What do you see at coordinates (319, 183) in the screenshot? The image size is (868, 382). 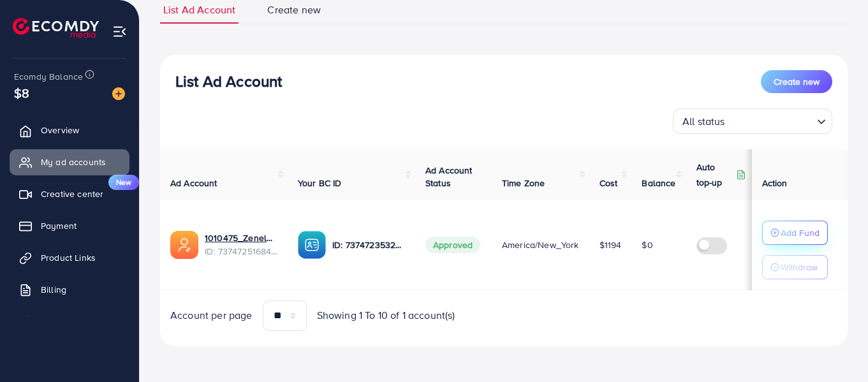 I see `span: Your BC ID` at bounding box center [319, 183].